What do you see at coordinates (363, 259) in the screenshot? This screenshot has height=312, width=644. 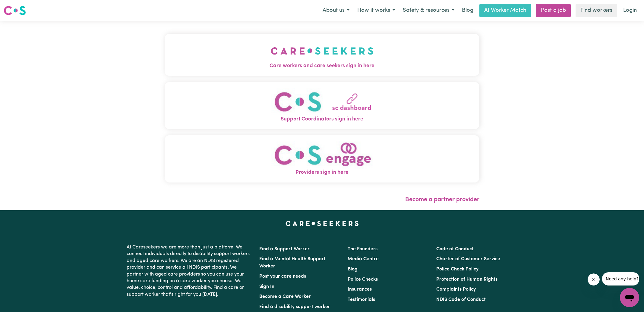 I see `a: Media Centre` at bounding box center [363, 259].